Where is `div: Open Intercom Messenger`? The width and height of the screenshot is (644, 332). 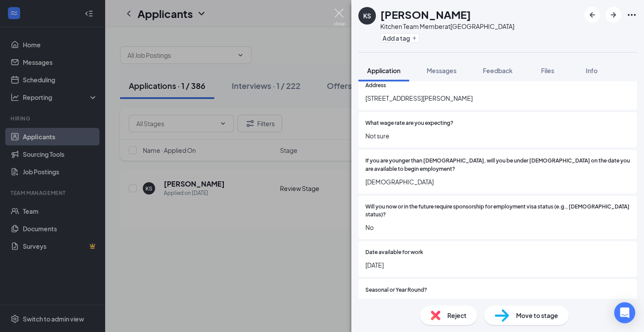
div: Open Intercom Messenger is located at coordinates (625, 313).